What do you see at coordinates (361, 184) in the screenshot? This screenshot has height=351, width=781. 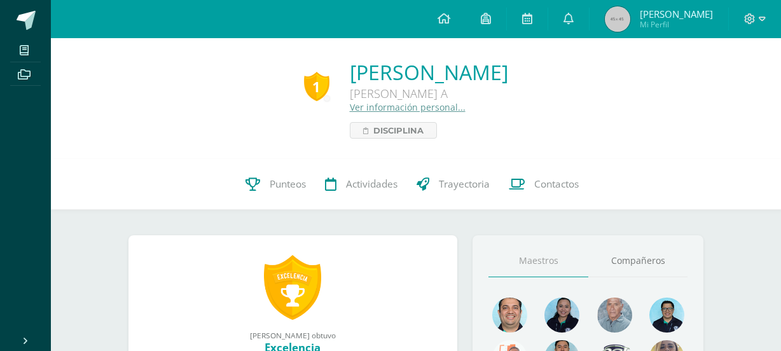 I see `a: Actividades` at bounding box center [361, 184].